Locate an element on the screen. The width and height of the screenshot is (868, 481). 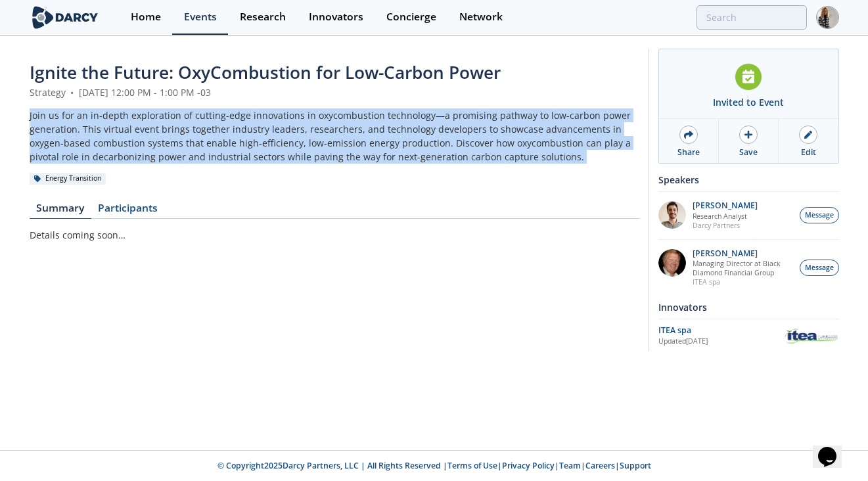
p: ITEA spa is located at coordinates (742, 282).